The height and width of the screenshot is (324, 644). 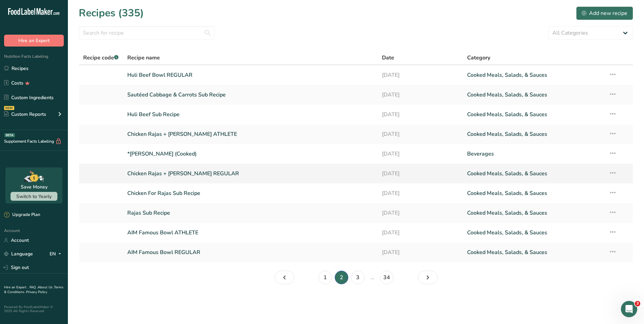 What do you see at coordinates (34, 290) in the screenshot?
I see `a: Terms & Conditions .` at bounding box center [34, 290].